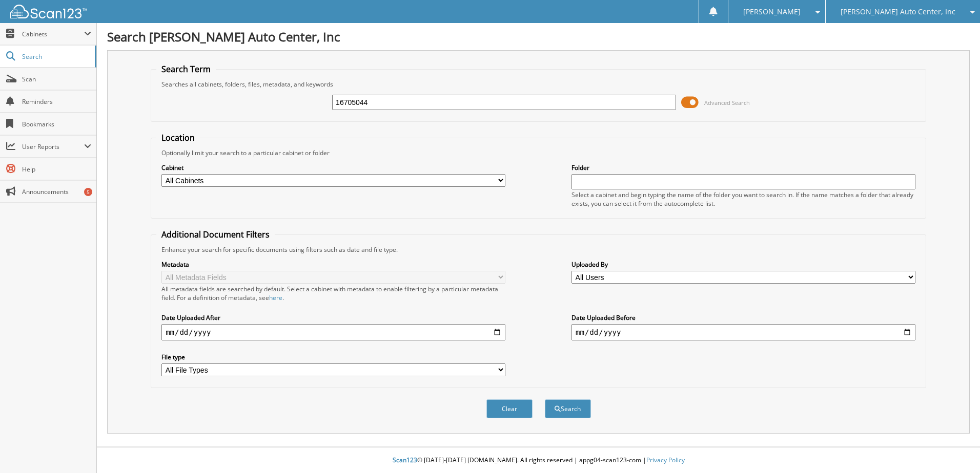 This screenshot has width=980, height=473. Describe the element at coordinates (333, 293) in the screenshot. I see `div: All metadata fields are searched by default. Select a cabinet with metadata to enable filtering b...` at that location.